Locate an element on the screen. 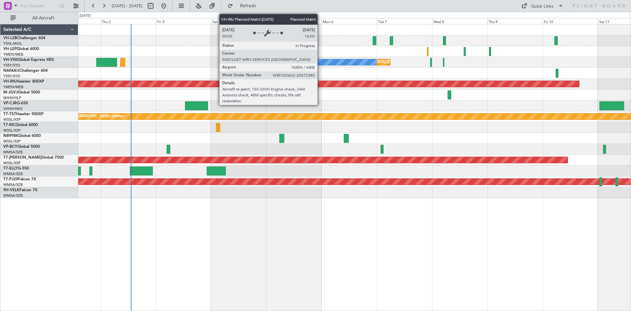 The height and width of the screenshot is (311, 631). button: Quick Links is located at coordinates (542, 6).